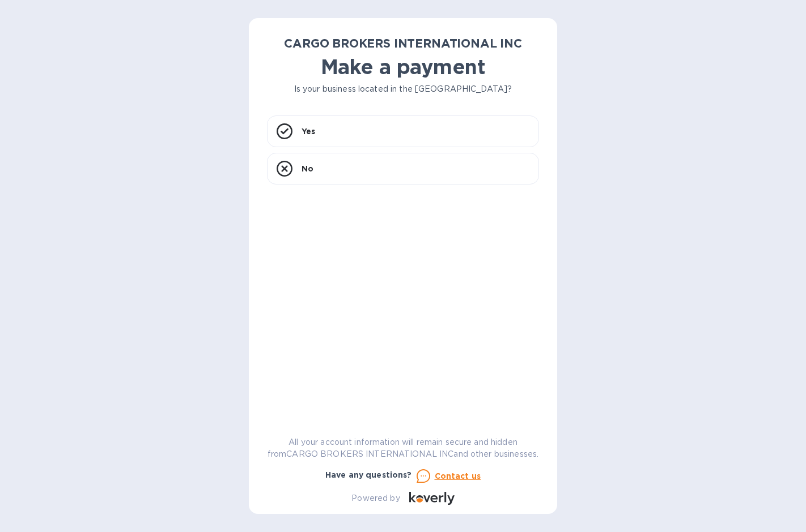 This screenshot has height=532, width=806. Describe the element at coordinates (403, 43) in the screenshot. I see `b: CARGO BROKERS INTERNATIONAL INC` at that location.